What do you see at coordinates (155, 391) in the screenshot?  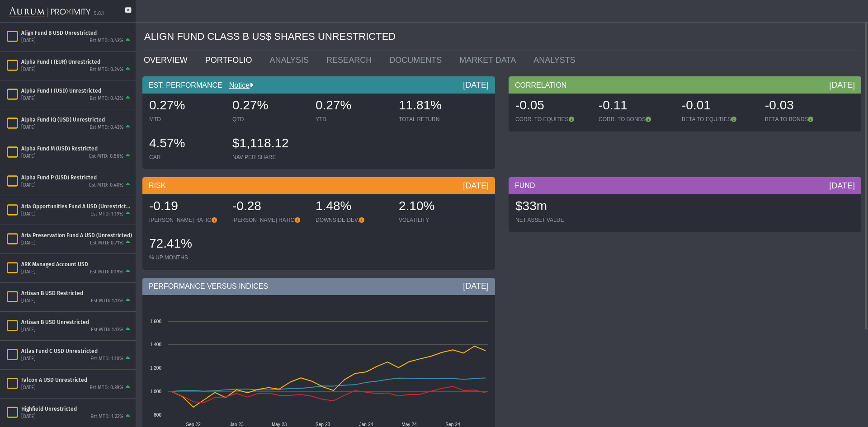 I see `text: 1 000` at bounding box center [155, 391].